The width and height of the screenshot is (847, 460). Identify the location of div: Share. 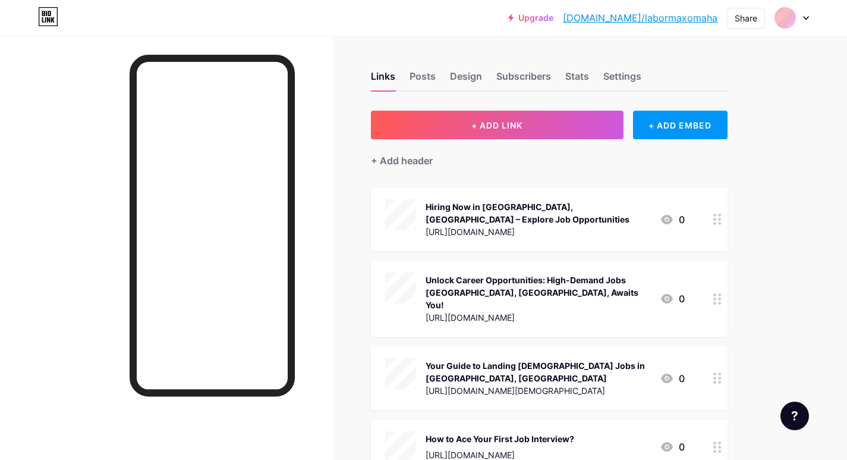
(746, 18).